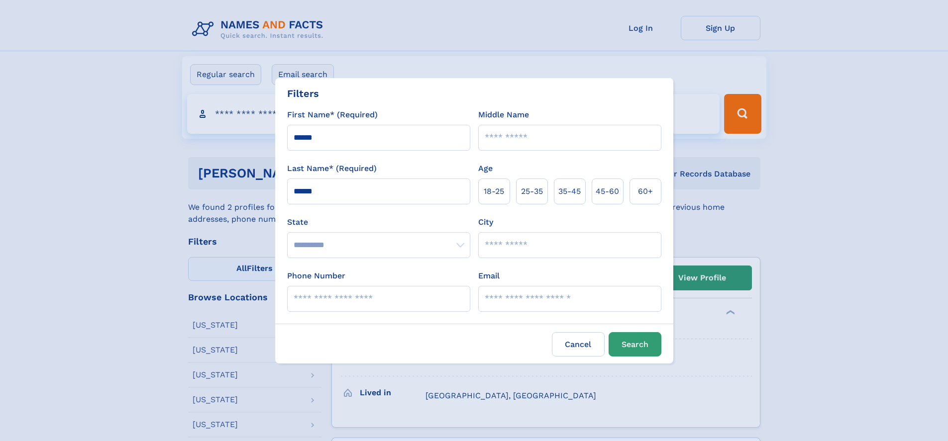 The height and width of the screenshot is (441, 948). I want to click on button: Search, so click(635, 344).